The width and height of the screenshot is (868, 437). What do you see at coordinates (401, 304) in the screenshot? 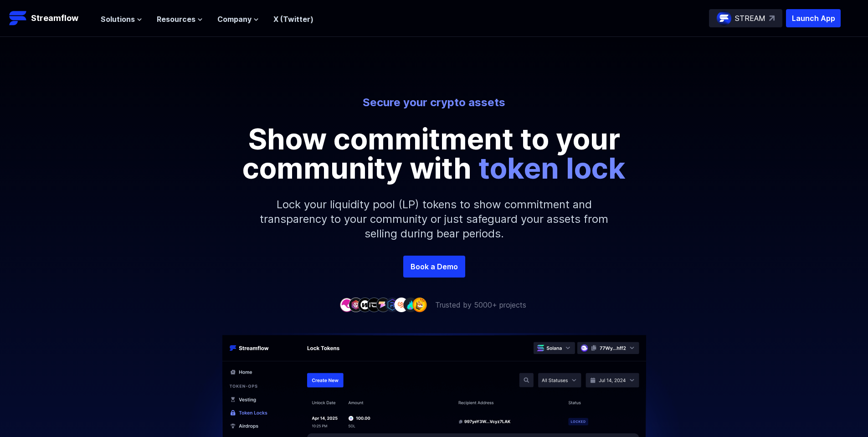
I see `img: company-7` at bounding box center [401, 304].